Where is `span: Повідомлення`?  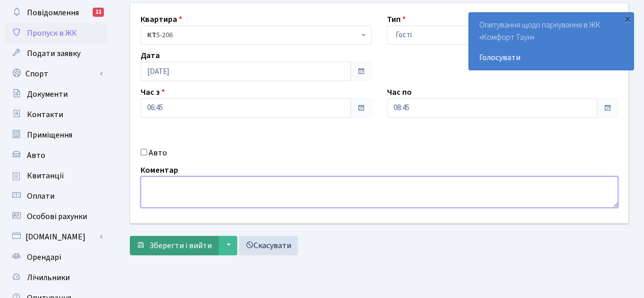
span: Повідомлення is located at coordinates (53, 13).